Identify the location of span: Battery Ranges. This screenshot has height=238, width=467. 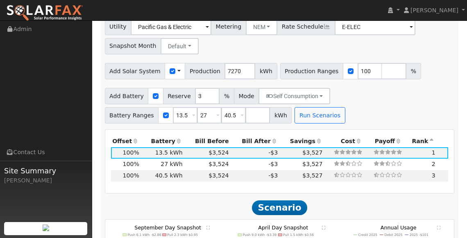
(132, 115).